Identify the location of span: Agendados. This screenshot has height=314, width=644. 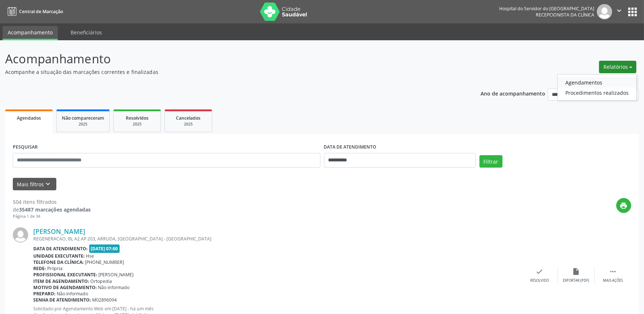
(29, 118).